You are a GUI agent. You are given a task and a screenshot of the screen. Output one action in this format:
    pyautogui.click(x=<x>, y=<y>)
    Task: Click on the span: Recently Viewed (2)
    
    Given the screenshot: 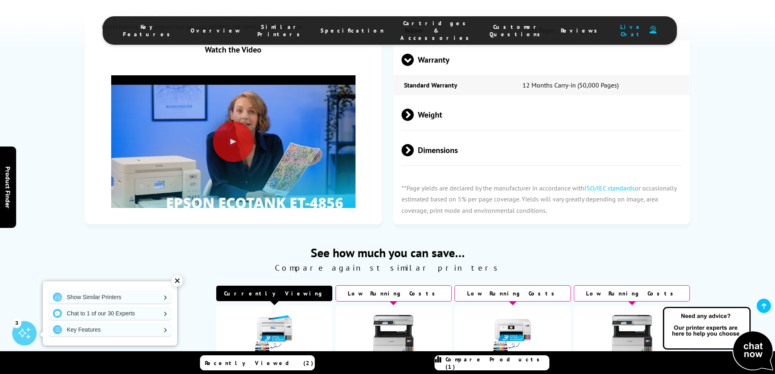 What is the action you would take?
    pyautogui.click(x=259, y=363)
    